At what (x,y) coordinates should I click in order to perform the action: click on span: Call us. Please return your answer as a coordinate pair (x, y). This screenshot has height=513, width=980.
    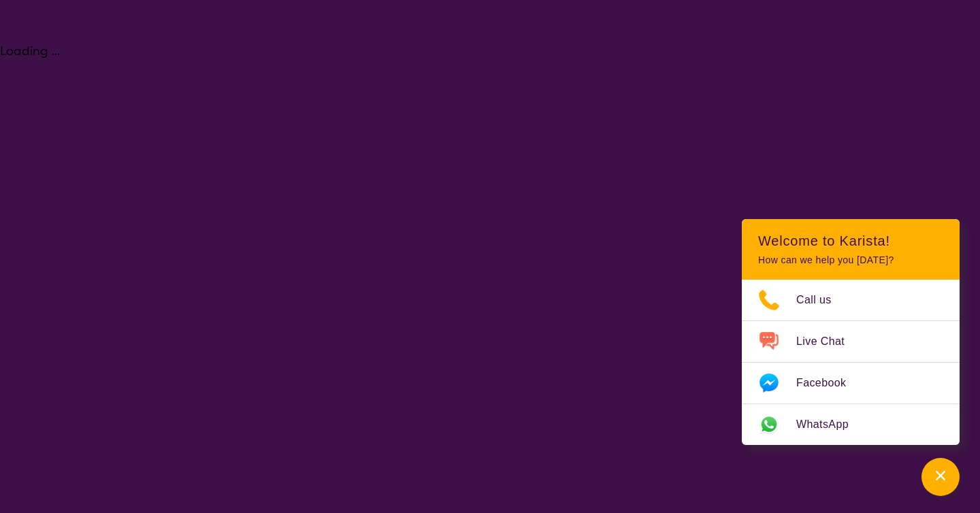
    Looking at the image, I should click on (822, 301).